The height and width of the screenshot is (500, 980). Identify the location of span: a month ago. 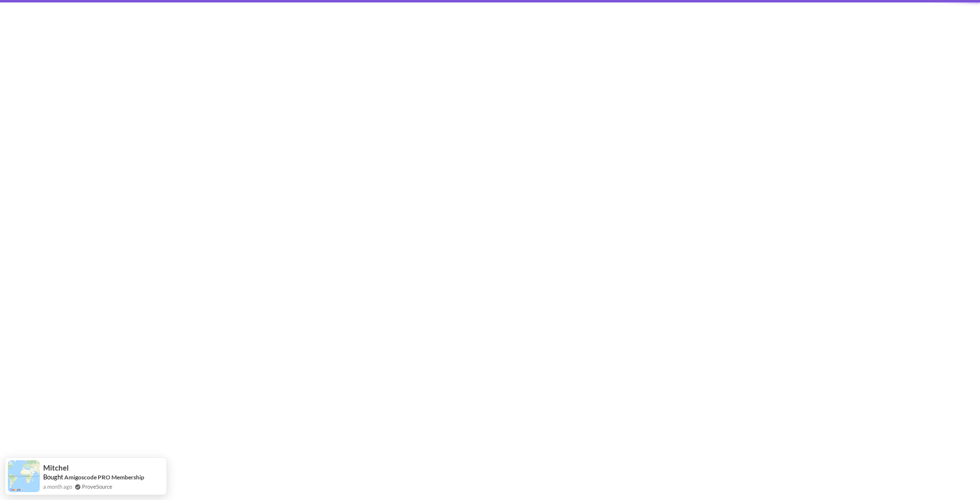
(57, 487).